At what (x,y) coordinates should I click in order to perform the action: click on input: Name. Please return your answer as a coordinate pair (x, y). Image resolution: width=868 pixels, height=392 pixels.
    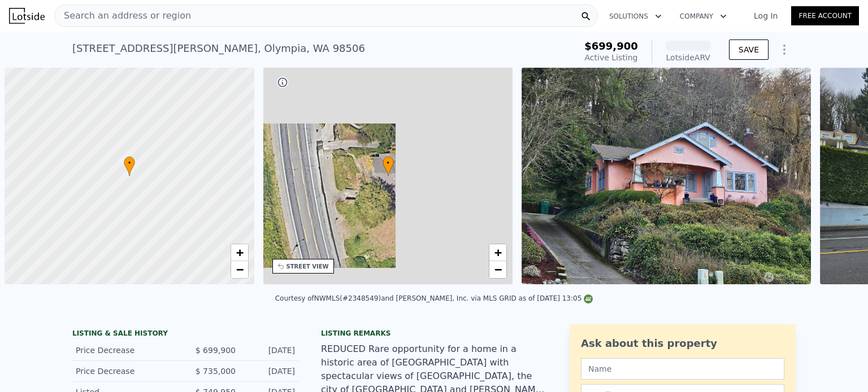
    Looking at the image, I should click on (682, 369).